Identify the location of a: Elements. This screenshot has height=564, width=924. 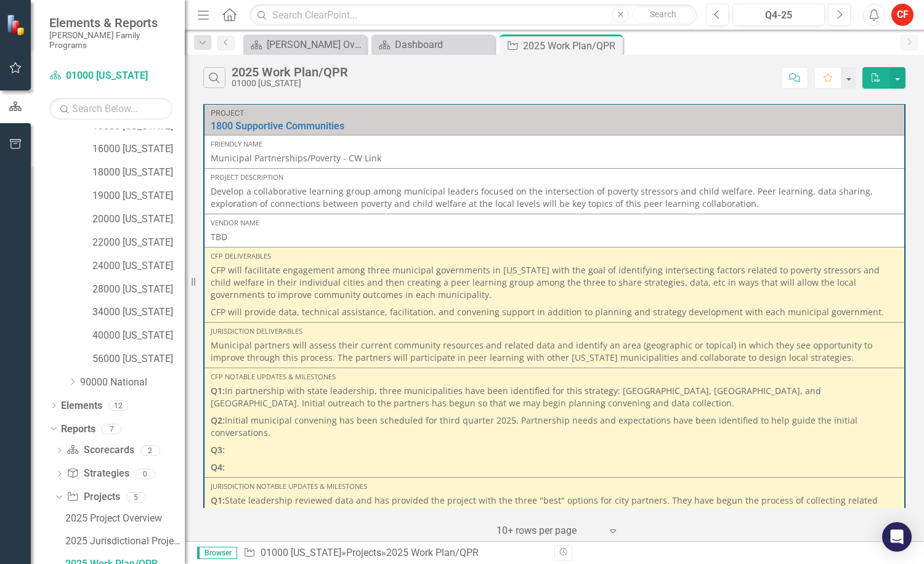
(81, 406).